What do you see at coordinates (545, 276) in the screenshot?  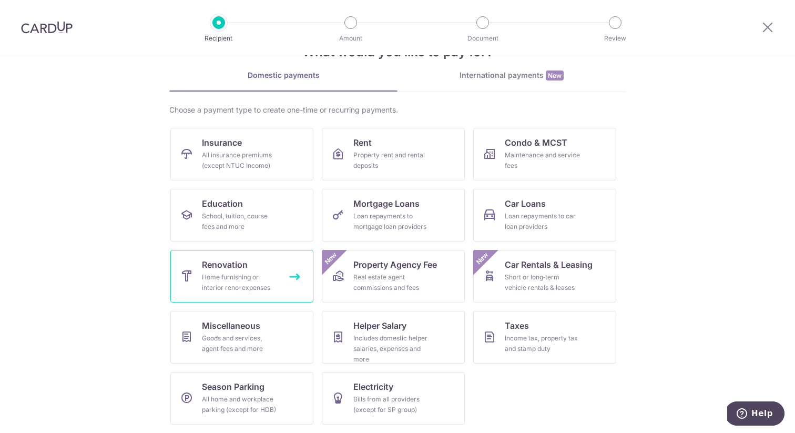 I see `a: Car Rentals & LeasingShort or long‑term vehicle rentals & leasesNew` at bounding box center [545, 276].